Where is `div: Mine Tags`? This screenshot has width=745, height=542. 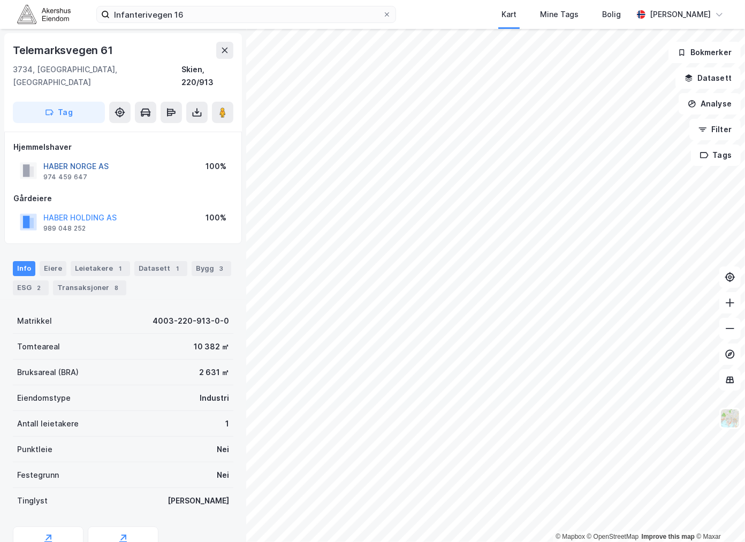
div: Mine Tags is located at coordinates (560, 14).